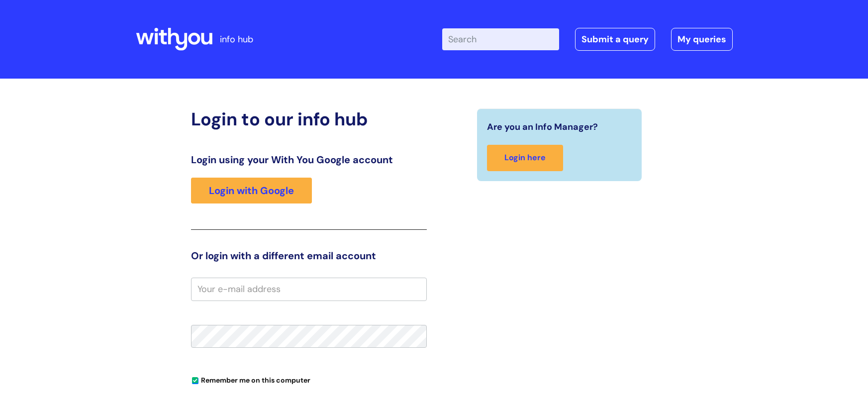 The height and width of the screenshot is (404, 868). Describe the element at coordinates (309, 119) in the screenshot. I see `h2: Login to our info hub` at that location.